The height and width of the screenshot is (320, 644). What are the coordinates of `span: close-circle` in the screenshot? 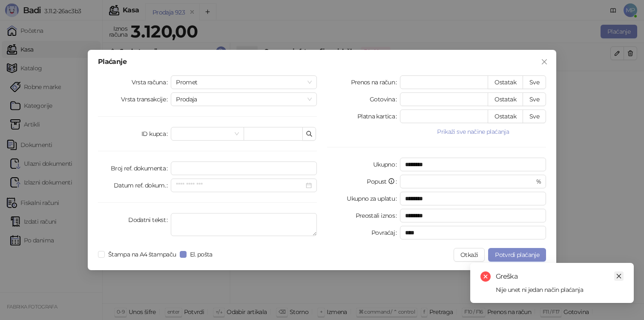 It's located at (485, 277).